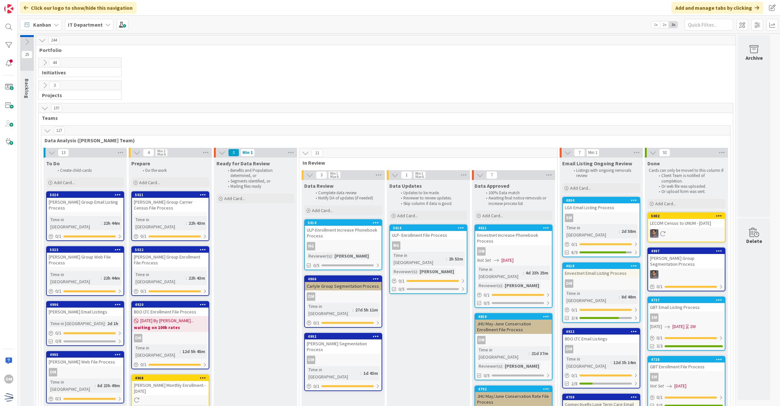 This screenshot has height=406, width=780. What do you see at coordinates (601, 273) in the screenshot?
I see `div: Envestnet Email Listing Process` at bounding box center [601, 273].